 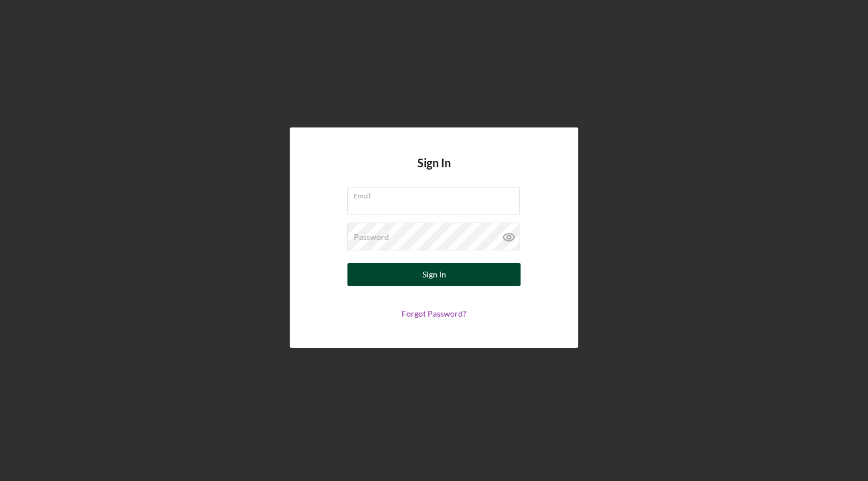 What do you see at coordinates (434, 275) in the screenshot?
I see `button: Sign In` at bounding box center [434, 275].